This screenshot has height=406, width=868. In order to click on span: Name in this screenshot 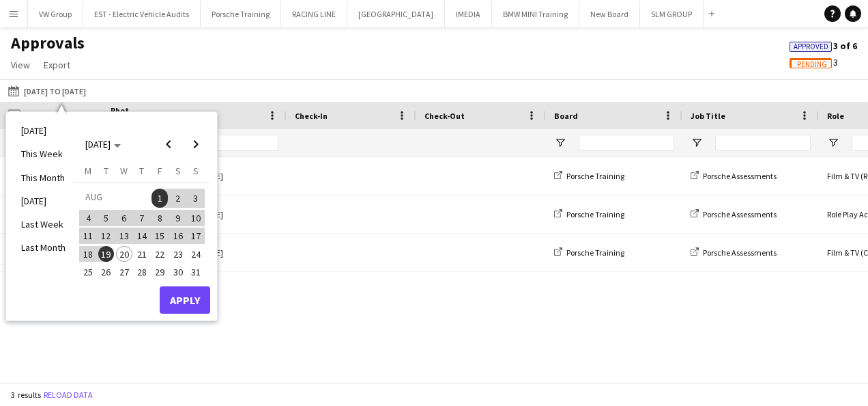, I will do `click(176, 115)`.